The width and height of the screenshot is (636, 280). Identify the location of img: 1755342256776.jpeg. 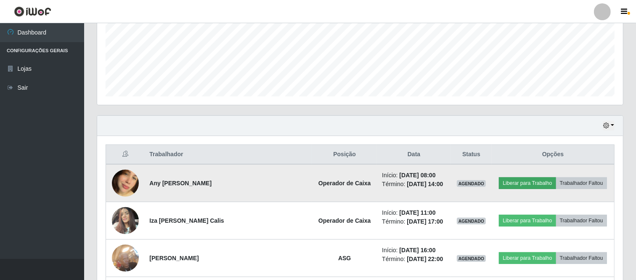
(125, 257).